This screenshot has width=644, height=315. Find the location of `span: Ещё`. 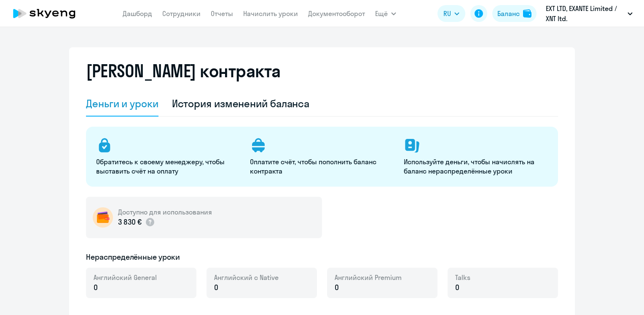

span: Ещё is located at coordinates (382, 13).